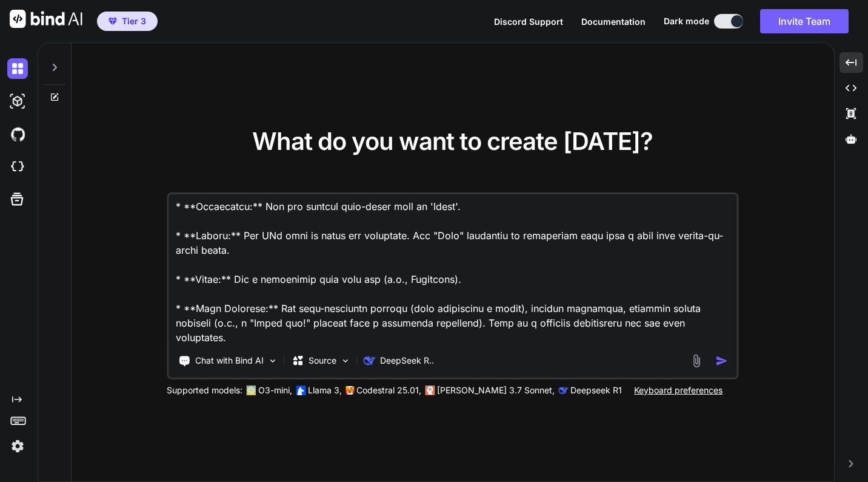 The width and height of the screenshot is (868, 482). I want to click on img: darkChat, so click(18, 69).